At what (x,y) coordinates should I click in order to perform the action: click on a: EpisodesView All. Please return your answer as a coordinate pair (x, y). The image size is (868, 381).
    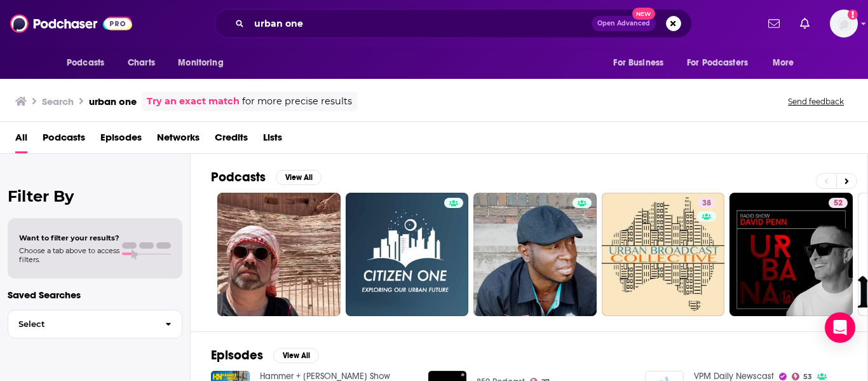
    Looking at the image, I should click on (265, 355).